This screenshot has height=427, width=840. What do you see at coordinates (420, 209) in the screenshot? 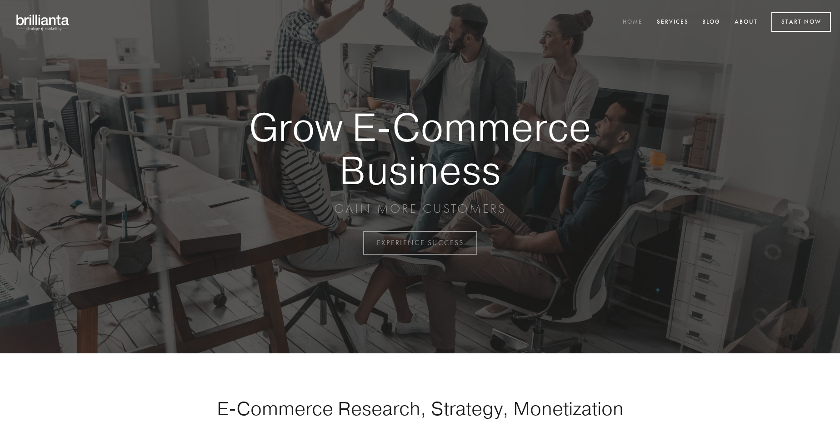
I see `p: GAIN MORE CUSTOMERS` at bounding box center [420, 209].